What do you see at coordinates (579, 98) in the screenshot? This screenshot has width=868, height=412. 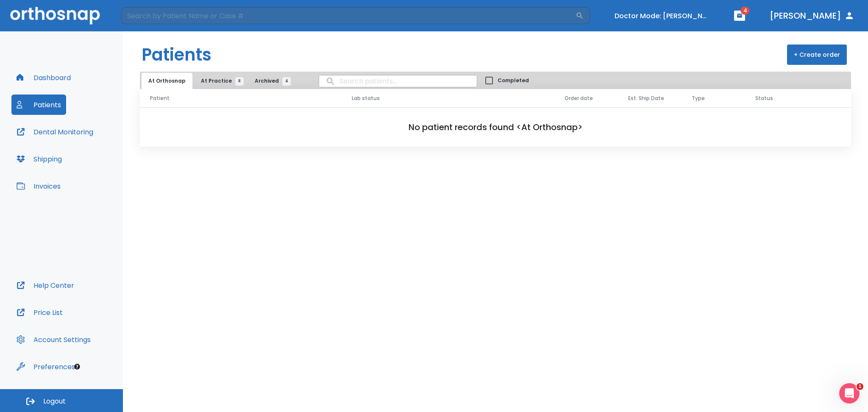 I see `span: Order date` at bounding box center [579, 98].